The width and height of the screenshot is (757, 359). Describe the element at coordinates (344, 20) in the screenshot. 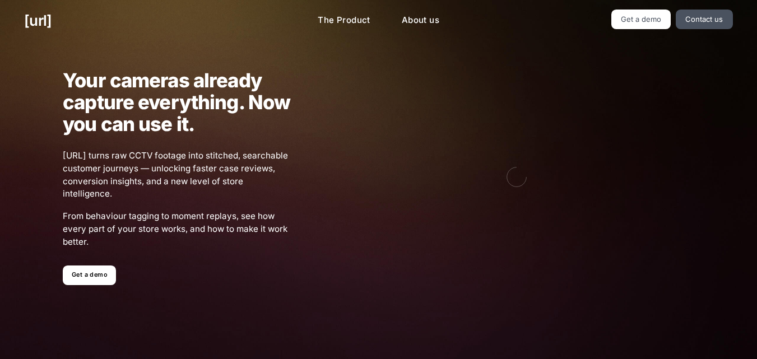

I see `a: The Product` at that location.